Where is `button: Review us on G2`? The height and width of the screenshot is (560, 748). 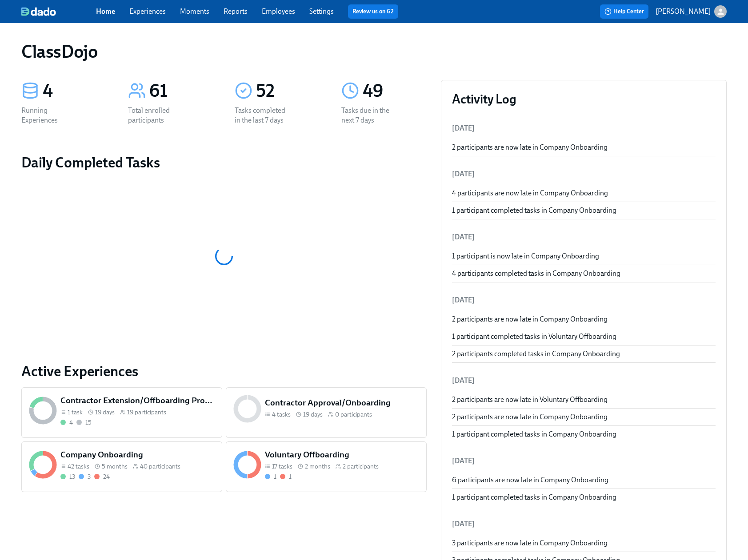
button: Review us on G2 is located at coordinates (373, 11).